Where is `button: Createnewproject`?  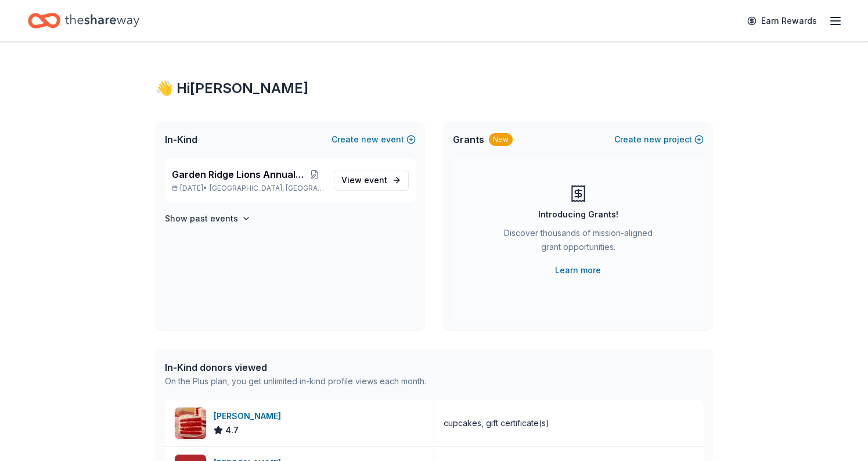 button: Createnewproject is located at coordinates (659, 140).